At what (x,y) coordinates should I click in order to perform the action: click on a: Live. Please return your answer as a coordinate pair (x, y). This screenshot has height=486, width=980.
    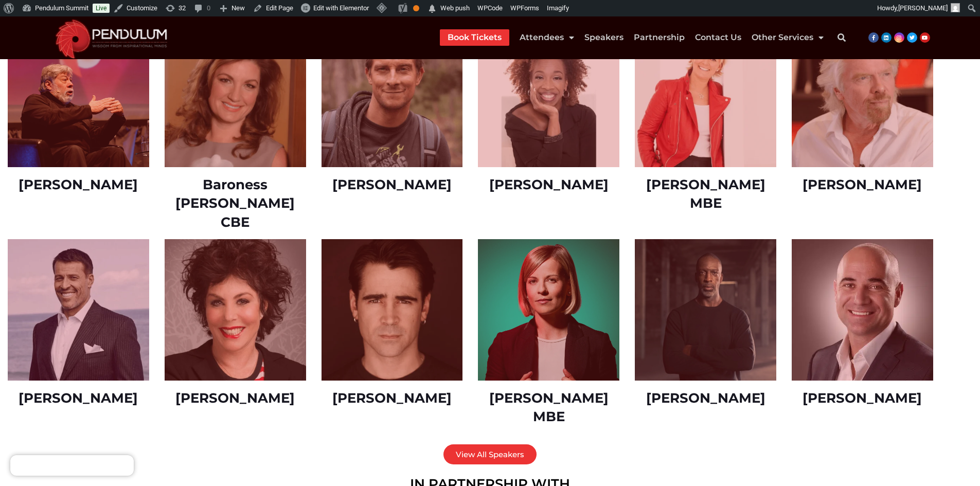
    Looking at the image, I should click on (101, 8).